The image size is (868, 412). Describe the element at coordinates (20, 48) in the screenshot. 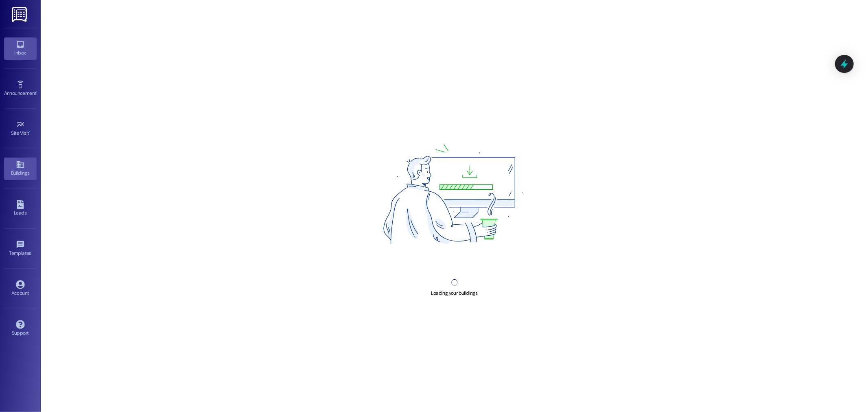

I see `a: Inbox` at that location.